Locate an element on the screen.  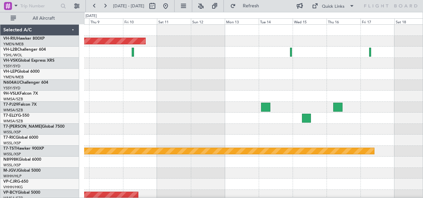
button: Refresh is located at coordinates (247, 6).